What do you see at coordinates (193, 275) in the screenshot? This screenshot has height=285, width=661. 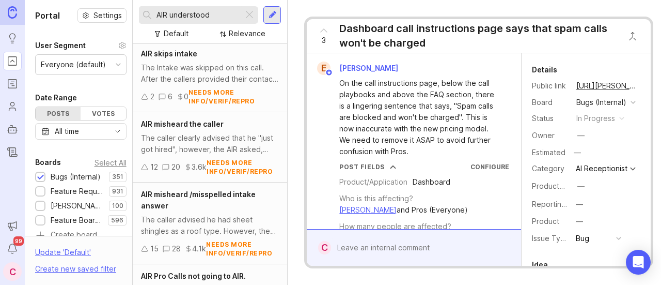 I see `span: AIR Pro Calls not going to AIR.` at bounding box center [193, 275].